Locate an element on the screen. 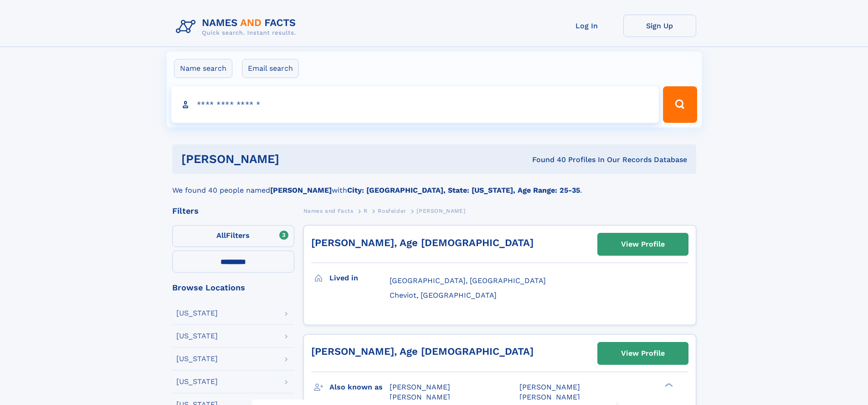 This screenshot has height=405, width=868. a: R is located at coordinates (366, 210).